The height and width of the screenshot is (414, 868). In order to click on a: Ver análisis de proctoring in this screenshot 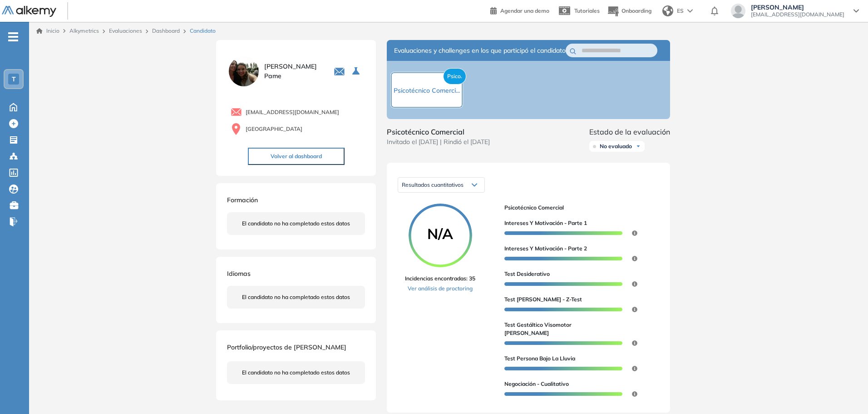, I will do `click(440, 288)`.